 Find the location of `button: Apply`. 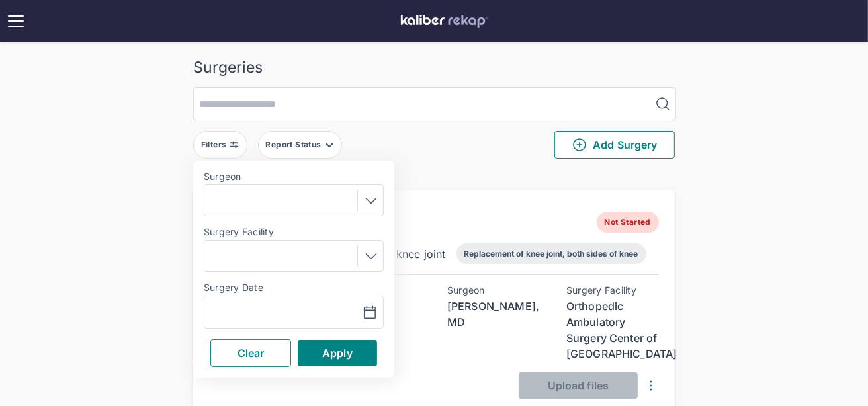

button: Apply is located at coordinates (338, 353).